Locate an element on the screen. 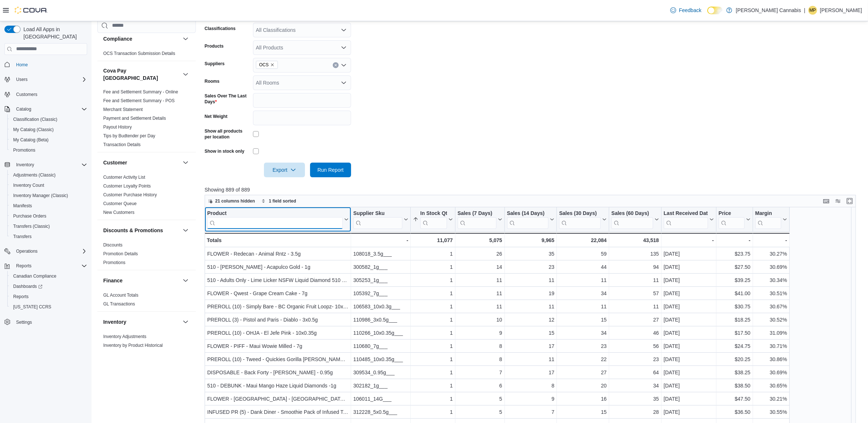 This screenshot has width=868, height=423. button: Transfers is located at coordinates (48, 237).